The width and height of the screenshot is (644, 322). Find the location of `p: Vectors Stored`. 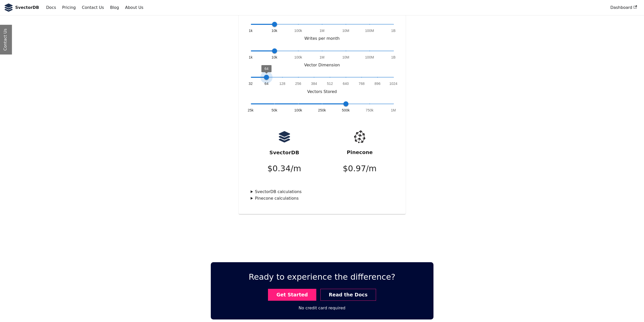

p: Vectors Stored is located at coordinates (322, 92).